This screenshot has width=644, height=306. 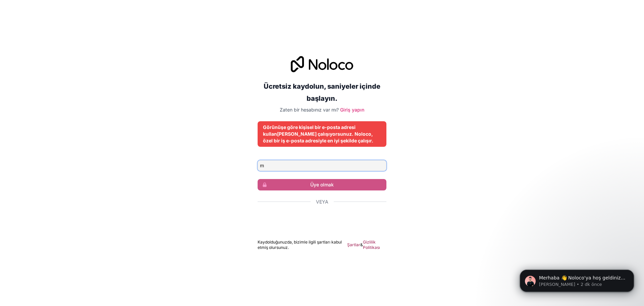 I want to click on input: E-posta adresi, so click(x=322, y=166).